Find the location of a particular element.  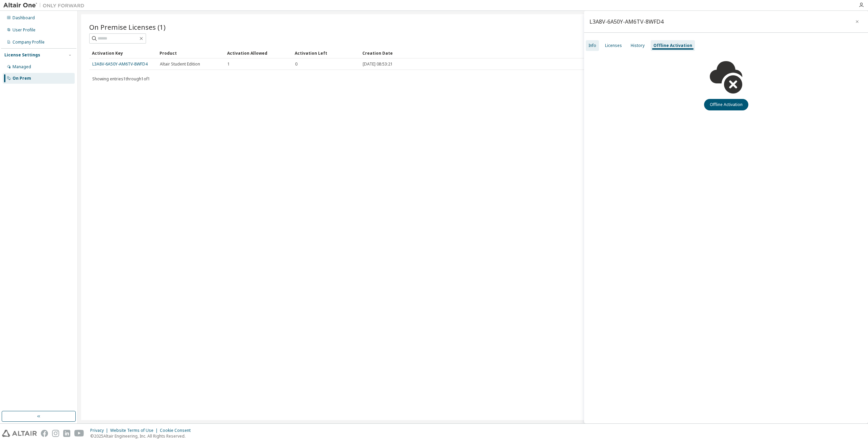

button: Offline Activation is located at coordinates (726, 105).